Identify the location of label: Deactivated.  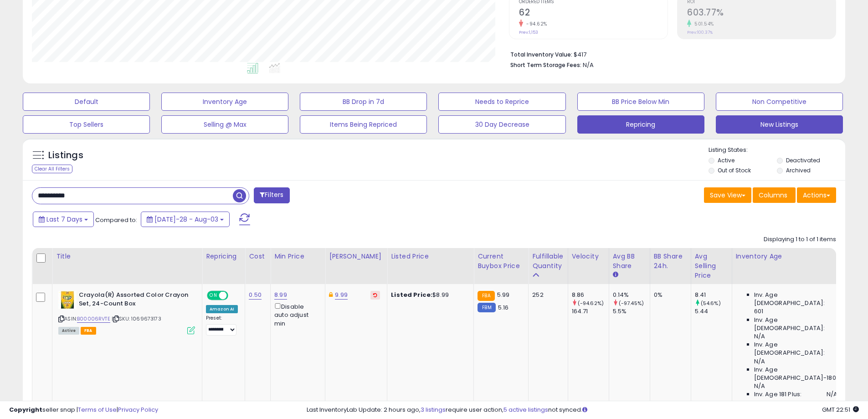
(803, 160).